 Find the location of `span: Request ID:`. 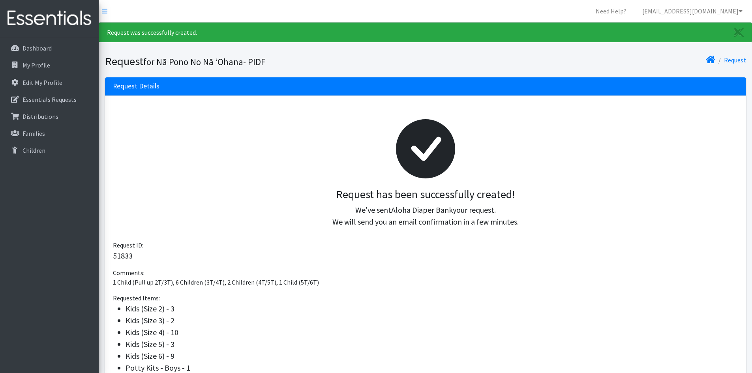

span: Request ID: is located at coordinates (128, 245).